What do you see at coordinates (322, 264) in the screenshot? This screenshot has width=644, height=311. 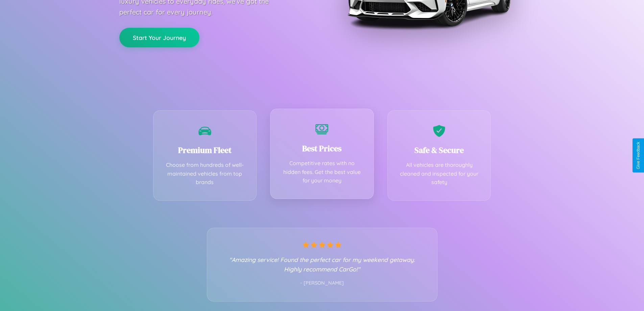 I see `p: "Amazing service! Found the perfect car for my weekend getaway. Highly recommend CarGo!"` at bounding box center [322, 264].